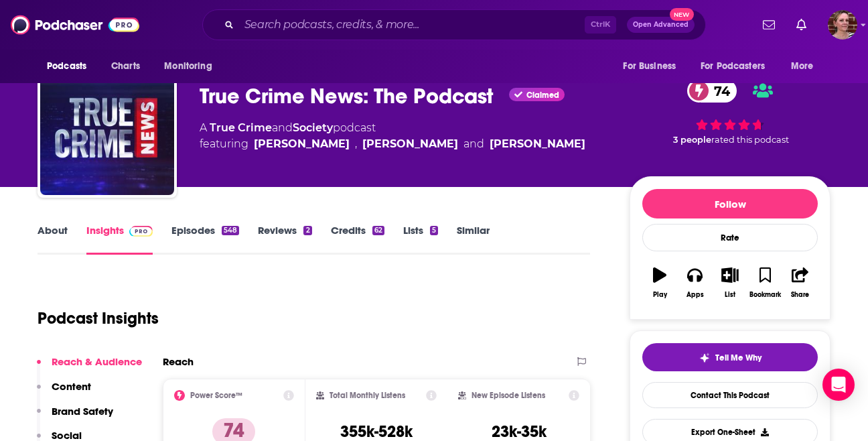 Image resolution: width=868 pixels, height=441 pixels. What do you see at coordinates (52, 239) in the screenshot?
I see `a: About` at bounding box center [52, 239].